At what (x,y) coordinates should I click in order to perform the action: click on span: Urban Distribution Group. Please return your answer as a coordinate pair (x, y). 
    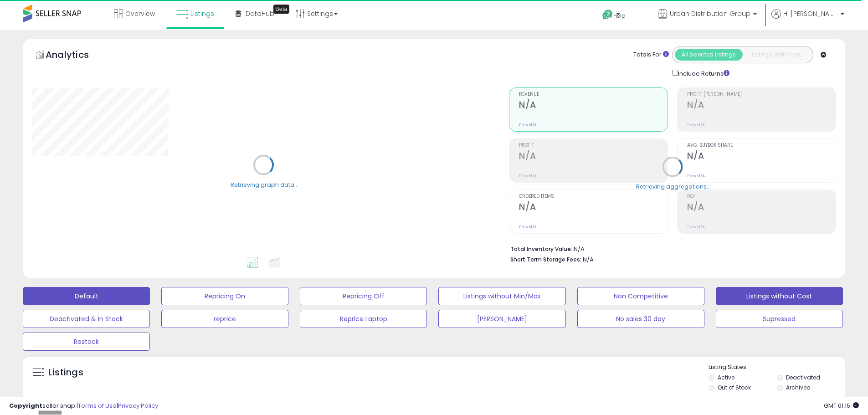
    Looking at the image, I should click on (710, 14).